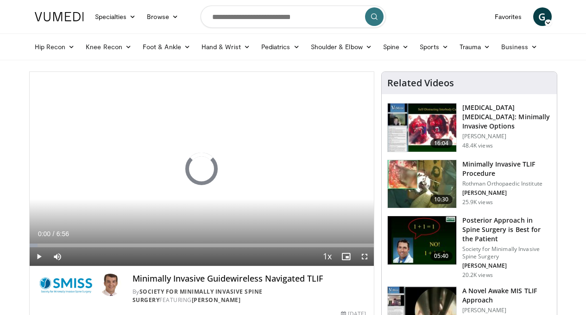 Image resolution: width=586 pixels, height=315 pixels. What do you see at coordinates (478, 146) in the screenshot?
I see `p: 48.4K views` at bounding box center [478, 146].